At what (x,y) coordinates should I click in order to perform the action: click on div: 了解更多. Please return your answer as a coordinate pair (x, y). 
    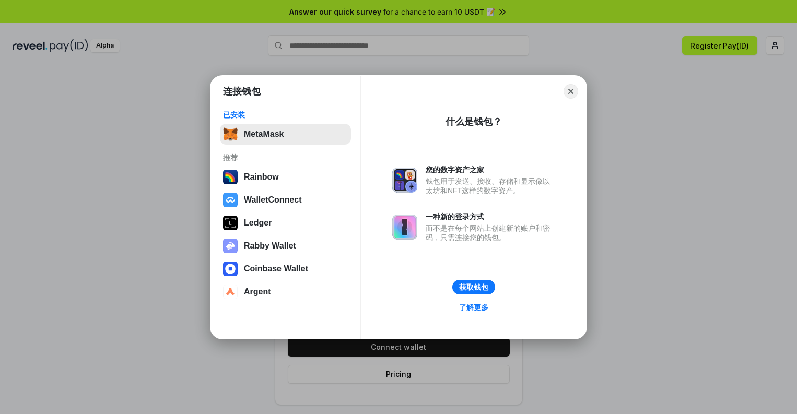
    Looking at the image, I should click on (473, 307).